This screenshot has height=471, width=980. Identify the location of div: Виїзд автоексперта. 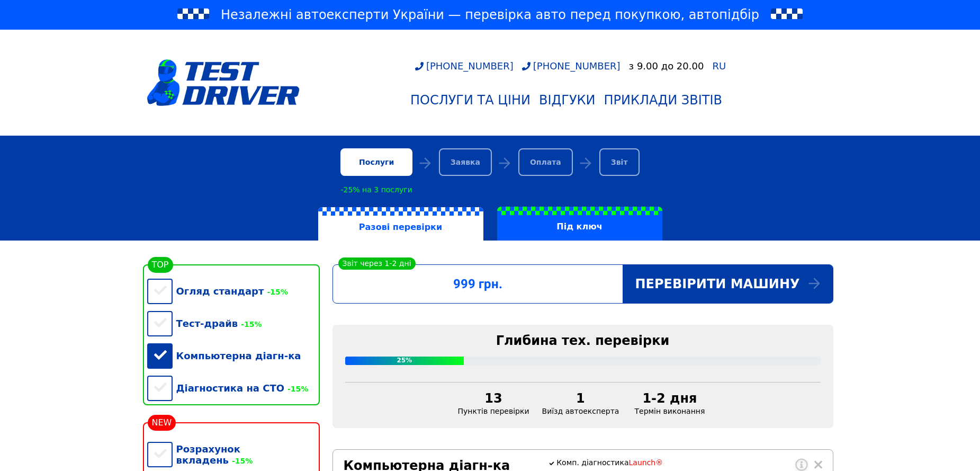
(581, 403).